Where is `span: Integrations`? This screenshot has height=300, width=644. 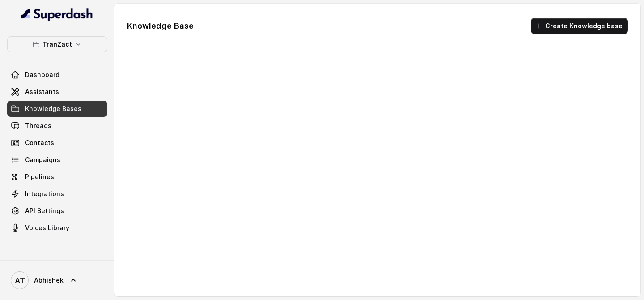 span: Integrations is located at coordinates (44, 194).